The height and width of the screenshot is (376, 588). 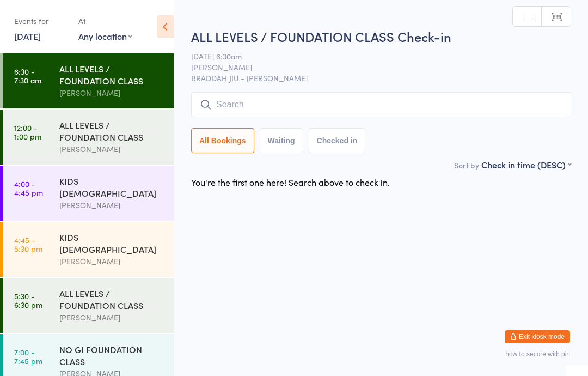 I want to click on input: Search, so click(x=381, y=105).